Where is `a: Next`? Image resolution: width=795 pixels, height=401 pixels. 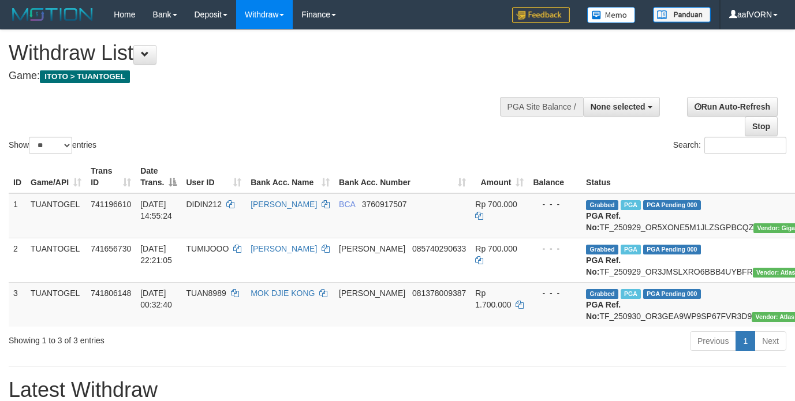 a: Next is located at coordinates (770, 341).